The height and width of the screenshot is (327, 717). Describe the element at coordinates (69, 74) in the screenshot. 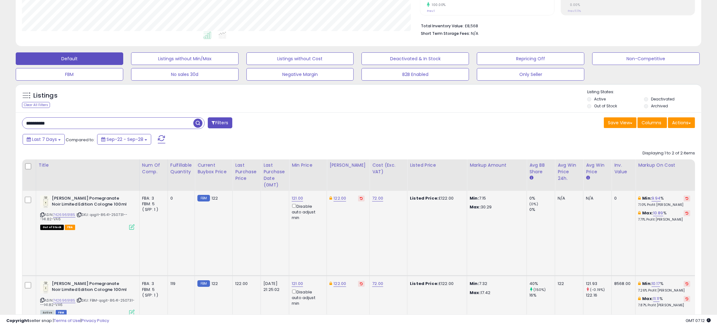

I see `button: FBM` at that location.